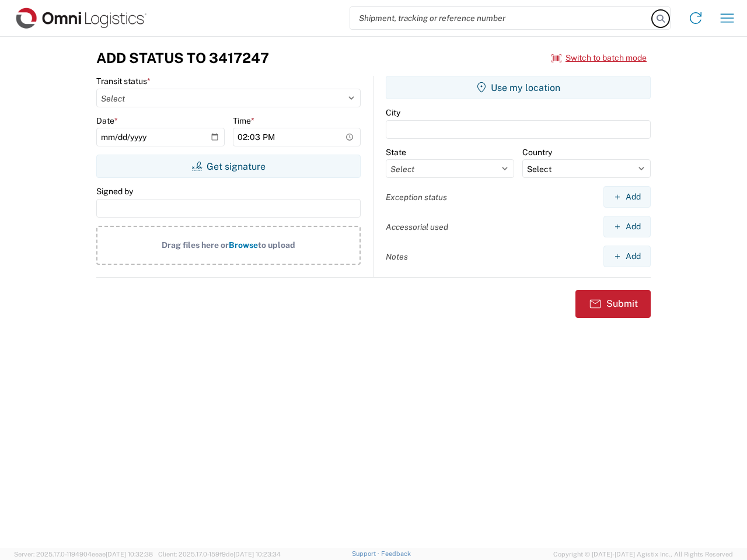  I want to click on label: City, so click(393, 113).